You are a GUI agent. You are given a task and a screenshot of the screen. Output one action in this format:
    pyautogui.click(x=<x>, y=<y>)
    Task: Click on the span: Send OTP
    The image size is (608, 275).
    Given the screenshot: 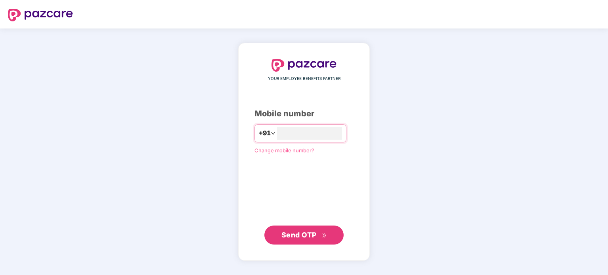 What is the action you would take?
    pyautogui.click(x=299, y=235)
    